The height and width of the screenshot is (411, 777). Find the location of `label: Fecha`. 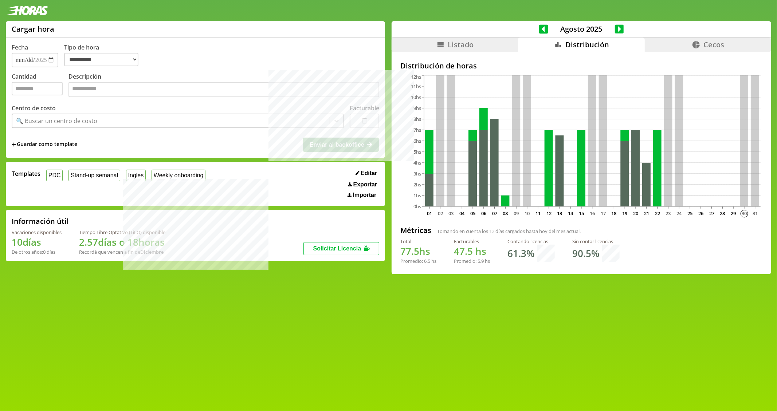

label: Fecha is located at coordinates (20, 47).